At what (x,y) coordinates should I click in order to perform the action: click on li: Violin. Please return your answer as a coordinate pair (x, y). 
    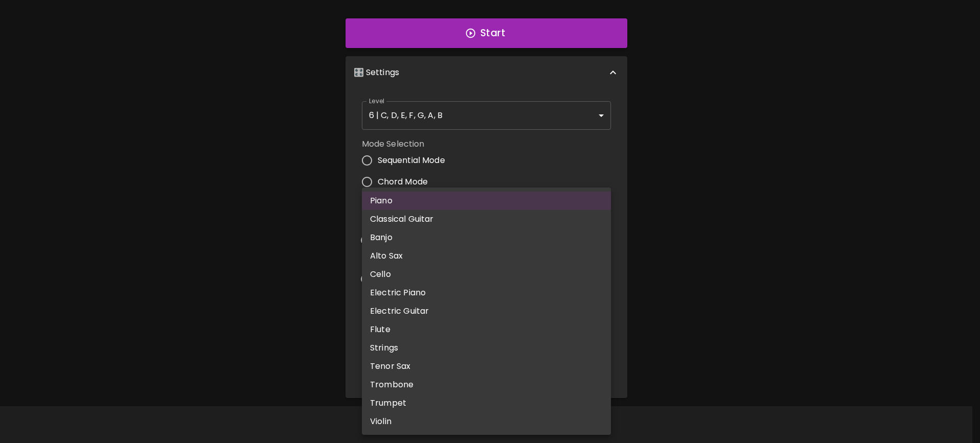
    Looking at the image, I should click on (486, 421).